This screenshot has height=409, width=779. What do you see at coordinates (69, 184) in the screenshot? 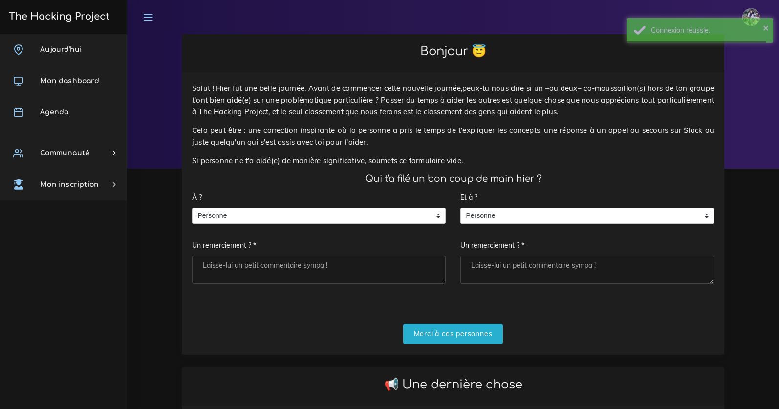
I see `span: Mon inscription` at bounding box center [69, 184].